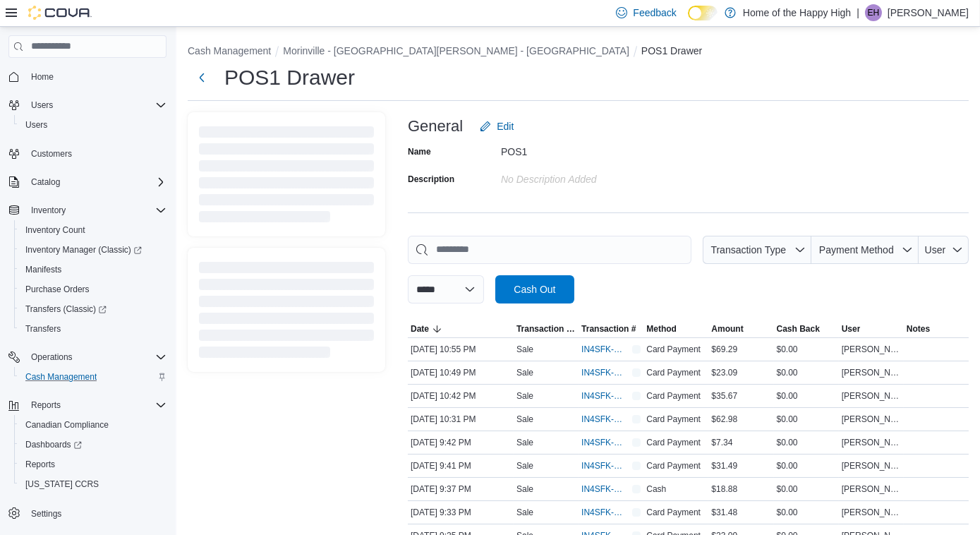 The image size is (980, 535). What do you see at coordinates (578, 52) in the screenshot?
I see `nav: An example of EuiBreadcrumbs` at bounding box center [578, 52].